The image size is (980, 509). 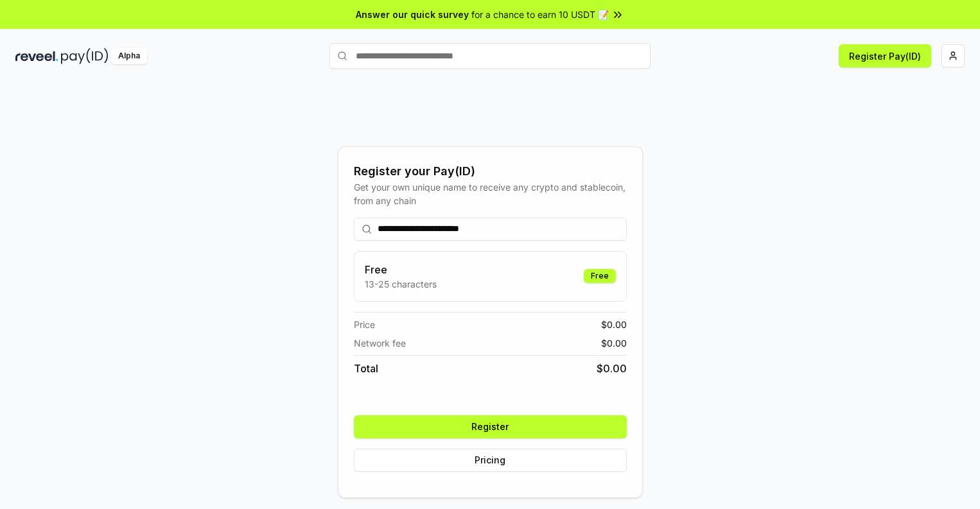 What do you see at coordinates (490, 427) in the screenshot?
I see `button: Register` at bounding box center [490, 427].